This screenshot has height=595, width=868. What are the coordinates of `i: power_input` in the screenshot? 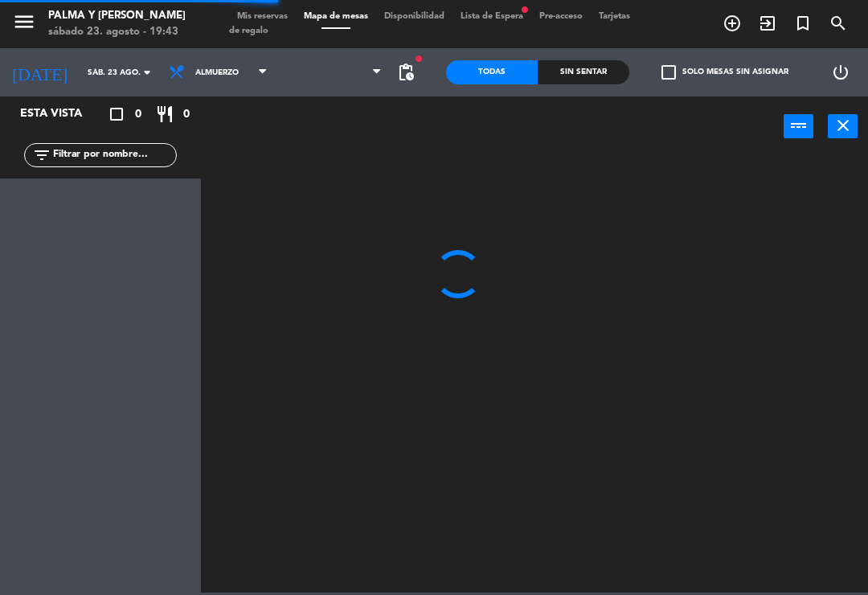 It's located at (799, 125).